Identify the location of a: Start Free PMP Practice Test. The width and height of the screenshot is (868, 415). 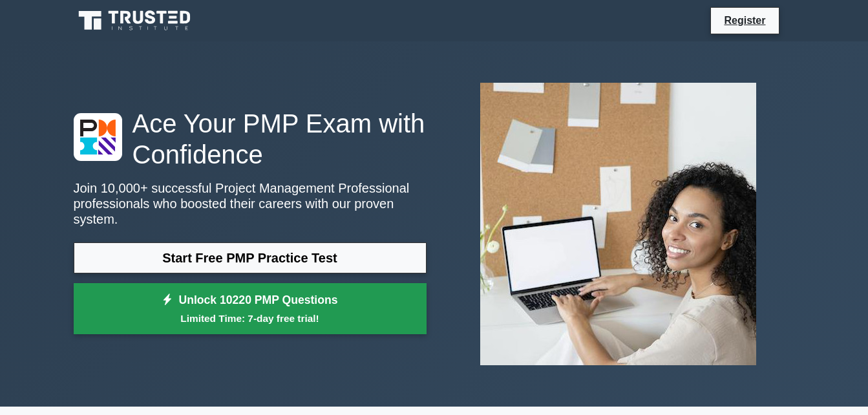
(250, 258).